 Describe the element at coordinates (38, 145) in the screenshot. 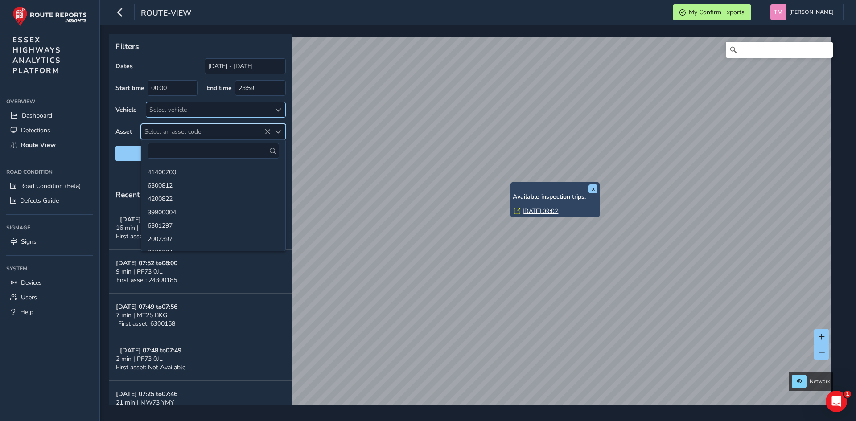

I see `span: Route View` at that location.